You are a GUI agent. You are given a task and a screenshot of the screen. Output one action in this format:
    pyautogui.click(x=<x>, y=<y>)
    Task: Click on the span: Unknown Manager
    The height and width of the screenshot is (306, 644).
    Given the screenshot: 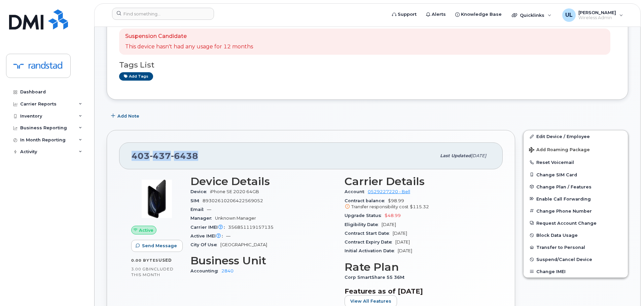 What is the action you would take?
    pyautogui.click(x=236, y=218)
    